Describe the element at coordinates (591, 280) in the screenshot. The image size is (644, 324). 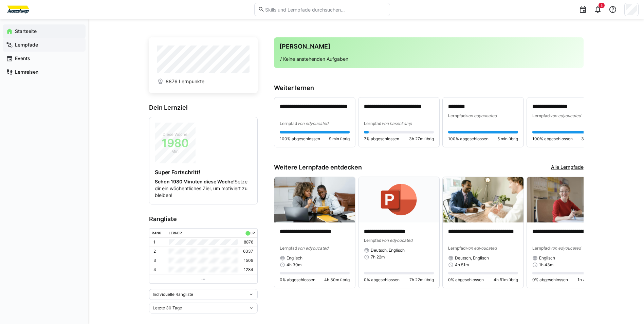
I see `span: 1h 43m übrig` at that location.